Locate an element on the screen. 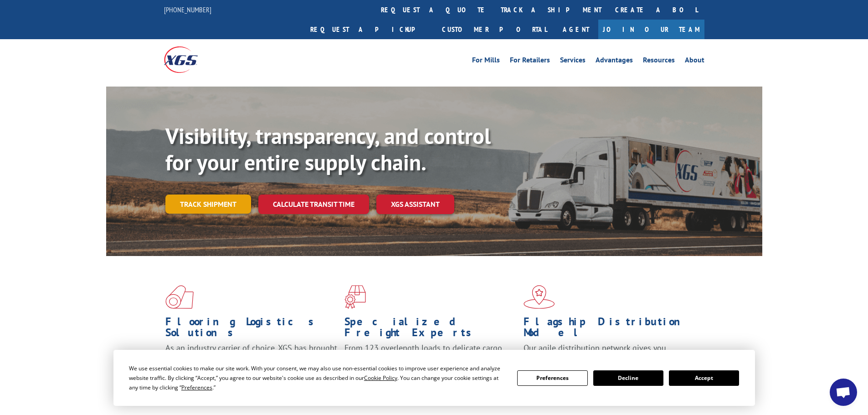 This screenshot has width=868, height=415. p: From 123 overlength loads to delicate cargo, our experienced staff knows the best way to move you... is located at coordinates (431, 363).